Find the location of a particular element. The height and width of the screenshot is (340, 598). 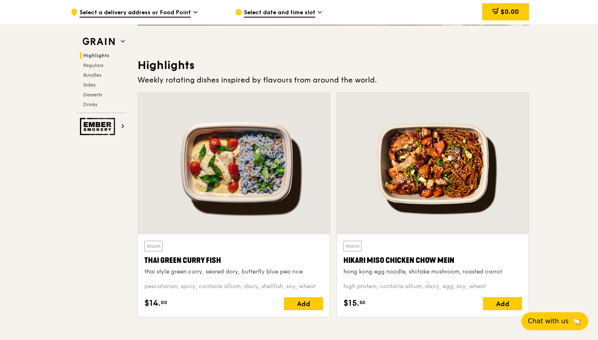

span: Highlights is located at coordinates (96, 55).